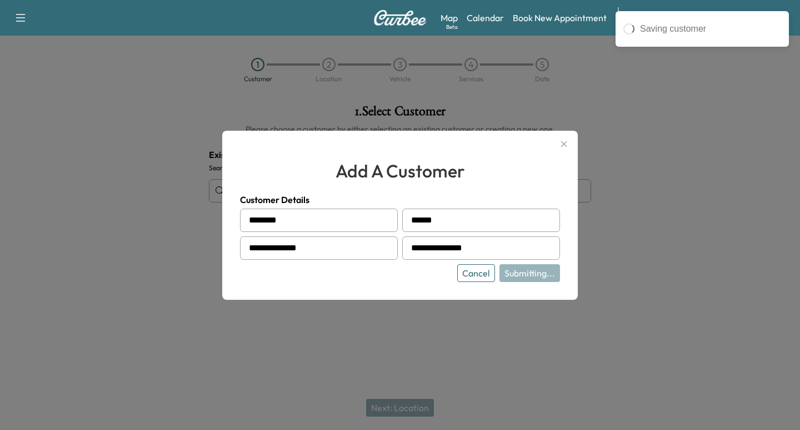 This screenshot has width=800, height=430. Describe the element at coordinates (485, 18) in the screenshot. I see `a: Calendar` at that location.